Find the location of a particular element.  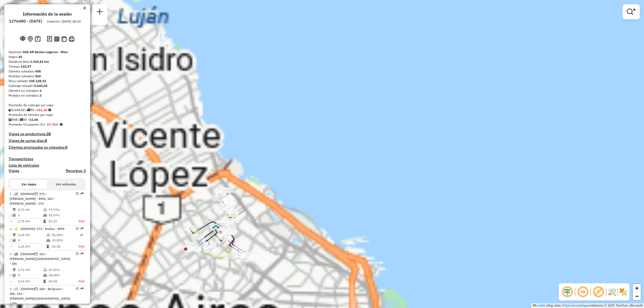

td: 97,79% is located at coordinates (60, 209).